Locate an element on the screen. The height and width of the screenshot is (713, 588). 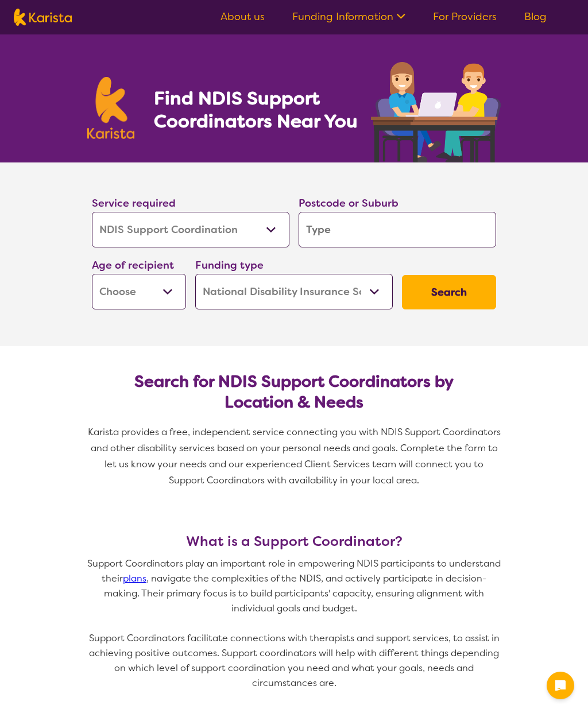
label: Age of recipient is located at coordinates (133, 265).